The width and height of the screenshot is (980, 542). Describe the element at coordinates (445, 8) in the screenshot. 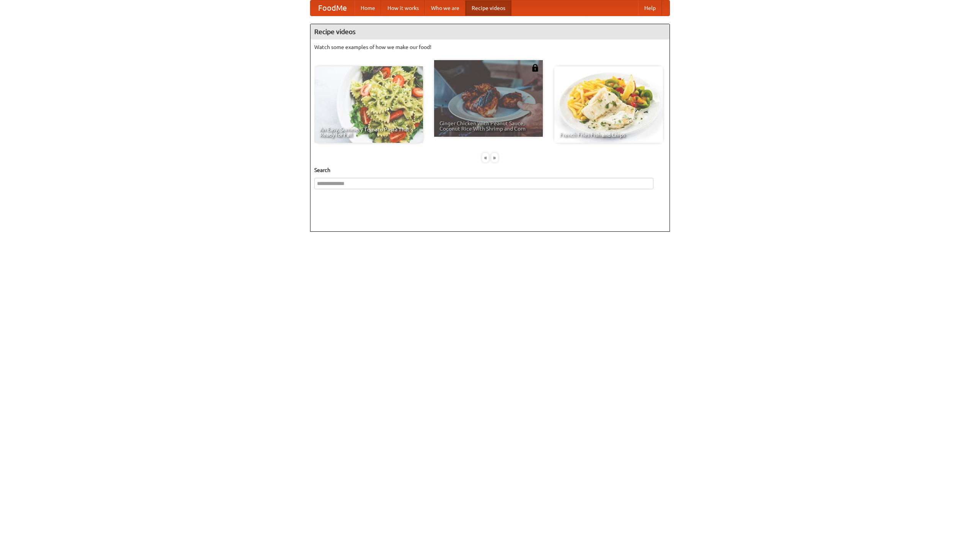

I see `a: Who we are` at that location.